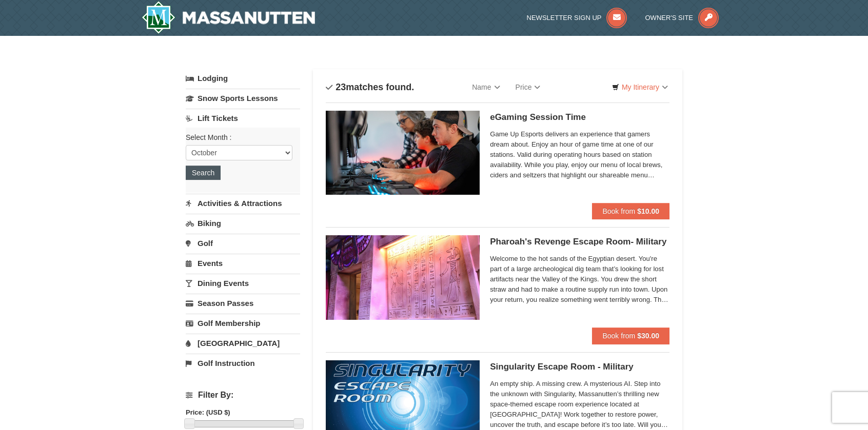  I want to click on img: 19664770-34-0b975b5b.jpg, so click(403, 153).